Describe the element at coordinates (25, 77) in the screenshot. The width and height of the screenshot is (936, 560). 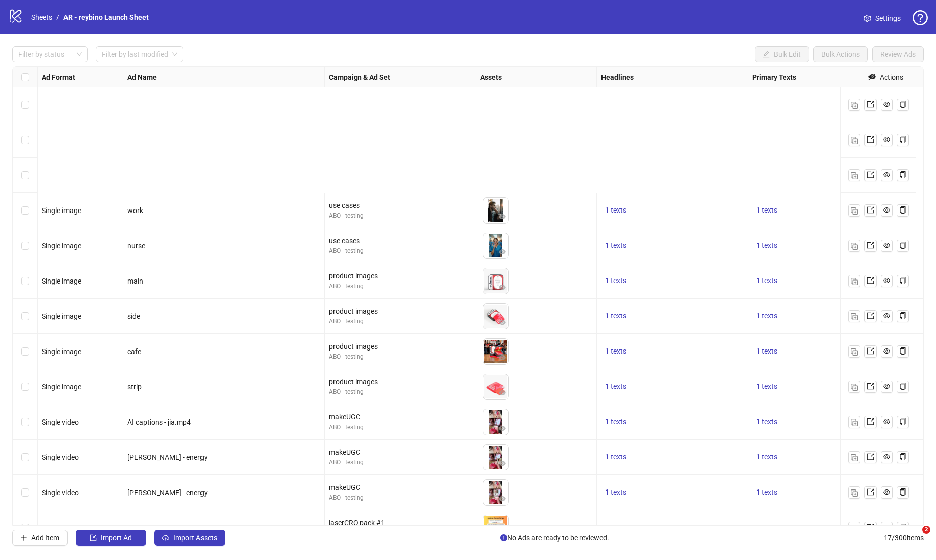
I see `div: Select all rows` at that location.